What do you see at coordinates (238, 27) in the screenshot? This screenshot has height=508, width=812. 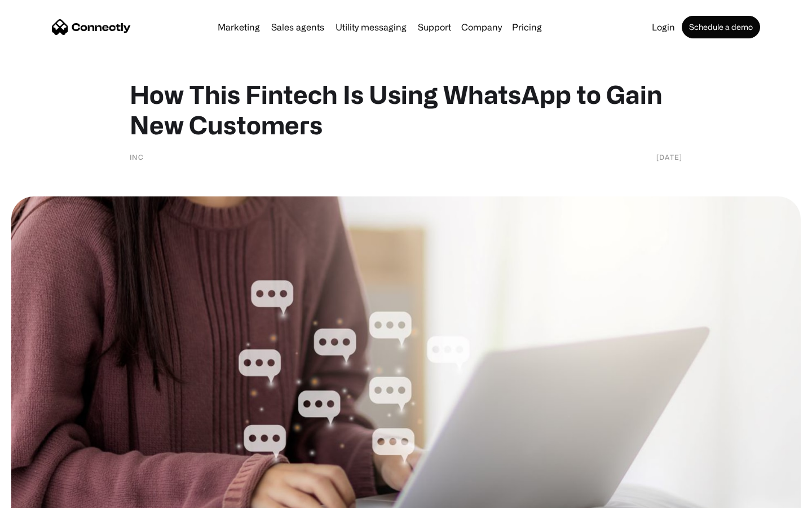 I see `a: Marketing` at bounding box center [238, 27].